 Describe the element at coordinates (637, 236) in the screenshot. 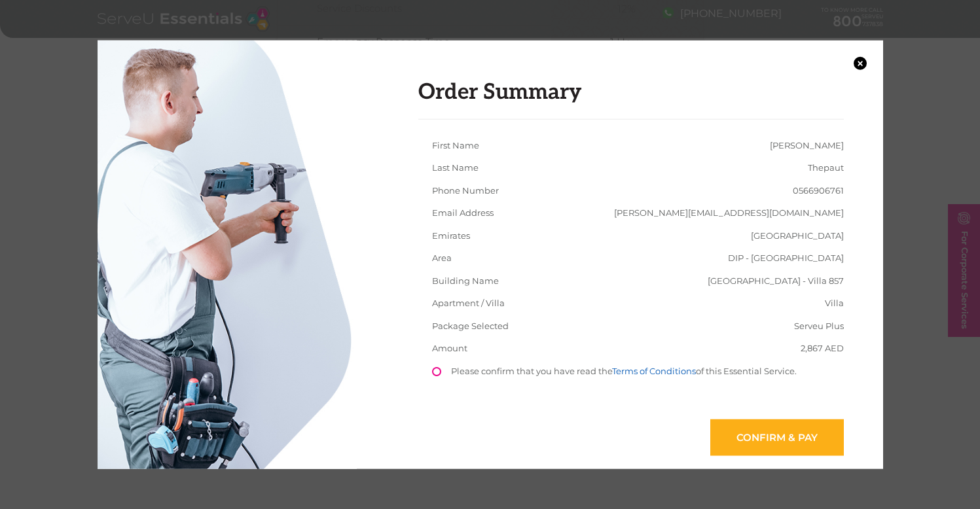

I see `li: Emirates` at that location.